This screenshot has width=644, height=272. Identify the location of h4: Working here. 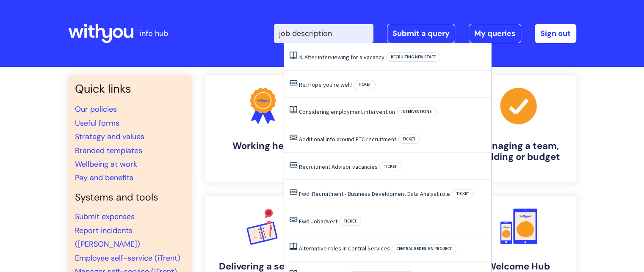
(263, 146).